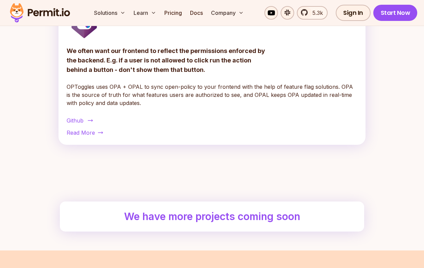 Image resolution: width=424 pixels, height=268 pixels. What do you see at coordinates (145, 13) in the screenshot?
I see `button: Learn` at bounding box center [145, 13].